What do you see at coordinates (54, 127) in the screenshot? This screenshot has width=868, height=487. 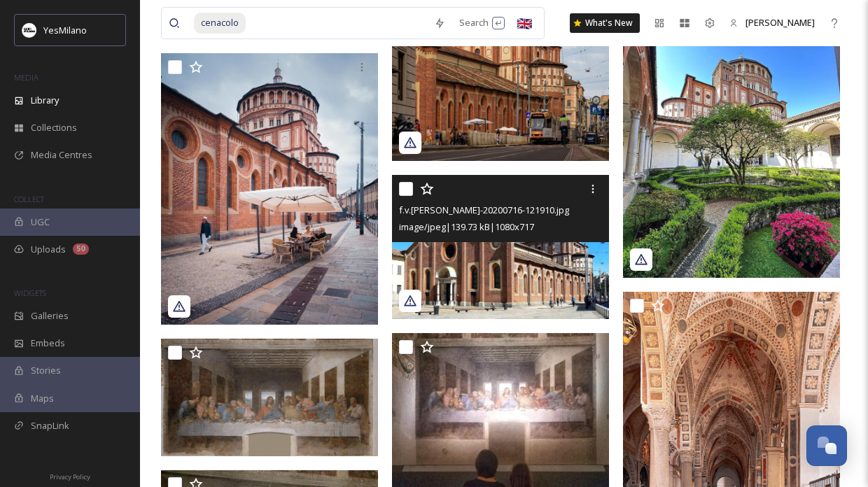 I see `span: Collections` at bounding box center [54, 127].